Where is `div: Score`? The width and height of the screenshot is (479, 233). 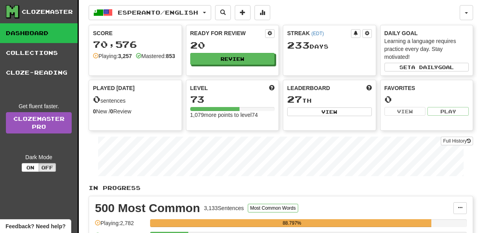 div: Score is located at coordinates (135, 33).